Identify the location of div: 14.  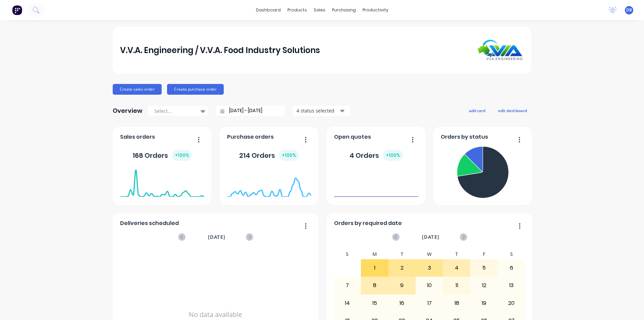
(348, 303).